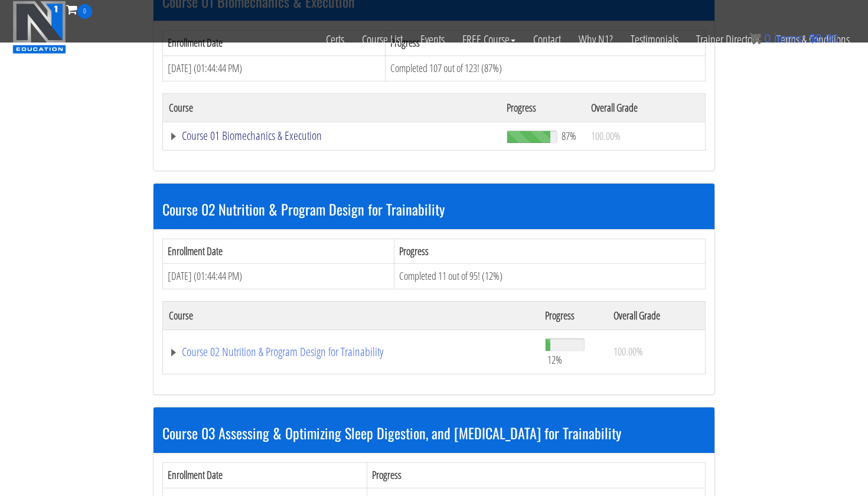 This screenshot has height=496, width=868. What do you see at coordinates (382, 40) in the screenshot?
I see `a: Course List` at bounding box center [382, 40].